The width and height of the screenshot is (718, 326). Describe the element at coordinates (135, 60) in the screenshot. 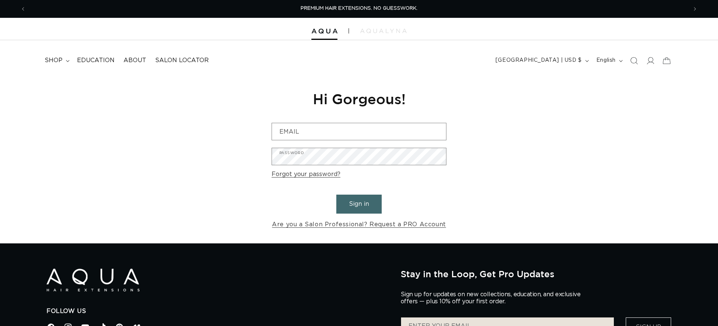

I see `a: About` at that location.